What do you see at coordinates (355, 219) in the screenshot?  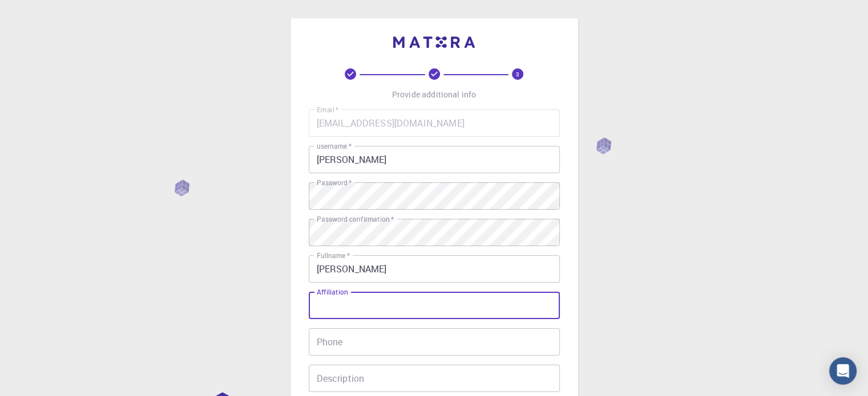 I see `label: Password confirmation` at bounding box center [355, 219].